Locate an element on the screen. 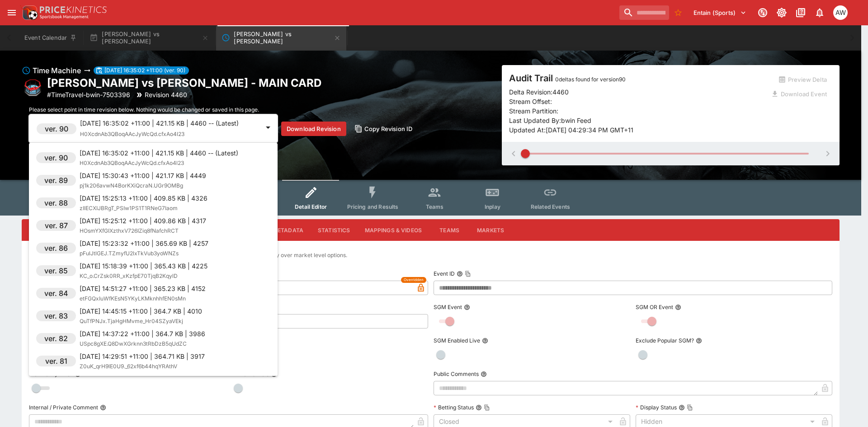  span: zIIECXIJBRgT_PSIw1PS1T1RNeG7Iaom is located at coordinates (128, 208).